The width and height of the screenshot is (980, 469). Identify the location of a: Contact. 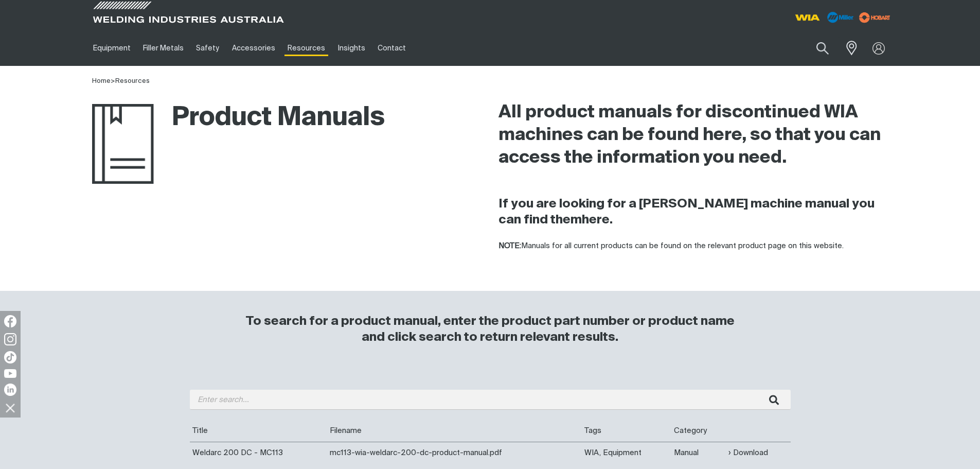
(392, 48).